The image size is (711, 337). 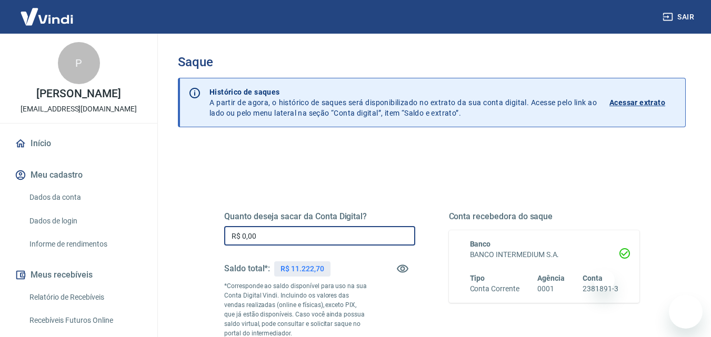 What do you see at coordinates (247, 269) in the screenshot?
I see `h5: Saldo total*:` at bounding box center [247, 269].